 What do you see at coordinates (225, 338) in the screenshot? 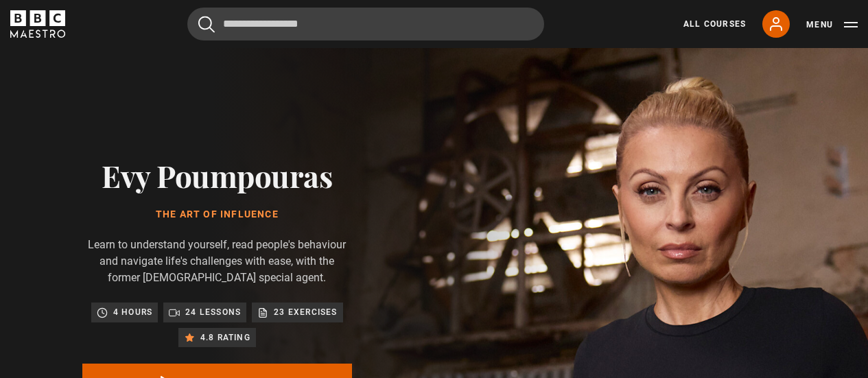
I see `p: 4.8 rating` at bounding box center [225, 338].